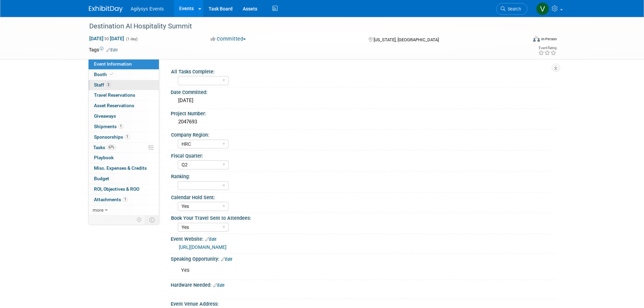  What do you see at coordinates (101, 178) in the screenshot?
I see `span: Budget` at bounding box center [101, 178].